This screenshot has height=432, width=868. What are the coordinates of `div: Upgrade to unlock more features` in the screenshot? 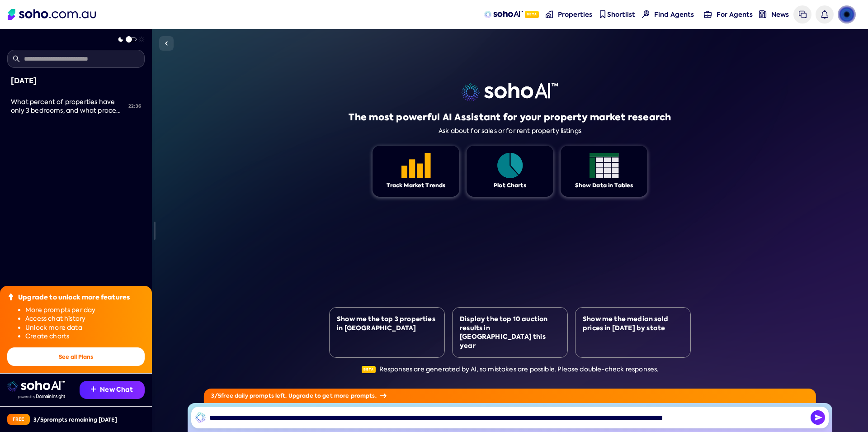 It's located at (73, 297).